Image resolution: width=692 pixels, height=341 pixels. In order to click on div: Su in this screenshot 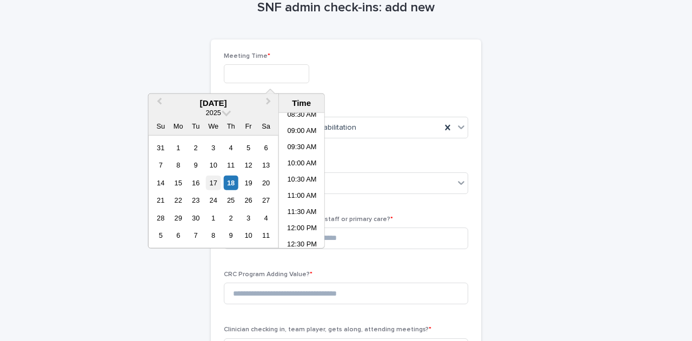, I will do `click(161, 126)`.